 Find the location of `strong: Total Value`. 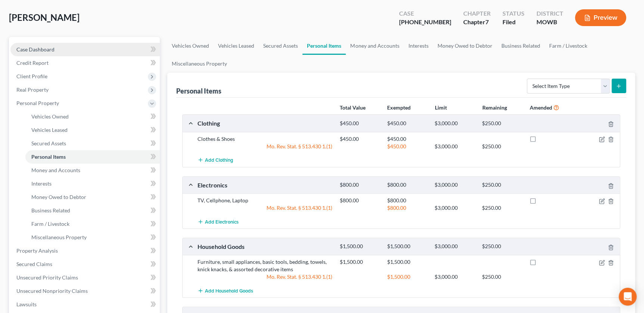

strong: Total Value is located at coordinates (352, 107).